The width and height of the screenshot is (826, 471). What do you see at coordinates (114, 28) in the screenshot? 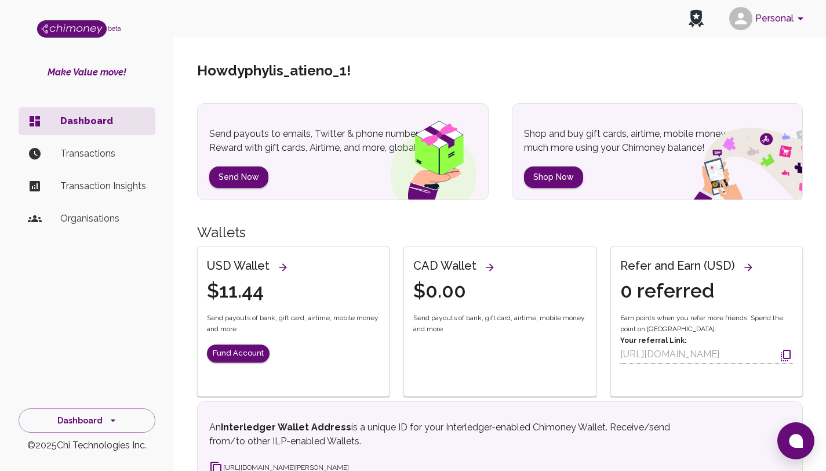
I see `span: beta` at bounding box center [114, 28].